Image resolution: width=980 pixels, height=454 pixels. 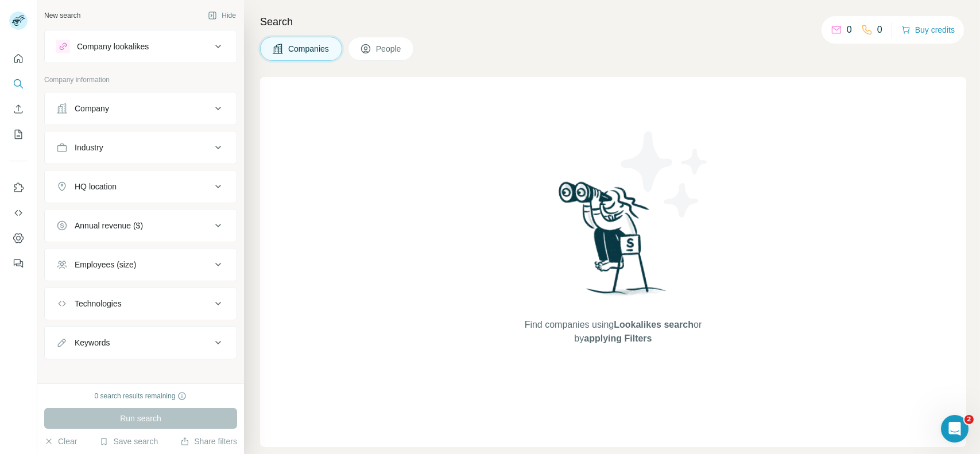 What do you see at coordinates (141, 265) in the screenshot?
I see `button: Employees (size)` at bounding box center [141, 265].